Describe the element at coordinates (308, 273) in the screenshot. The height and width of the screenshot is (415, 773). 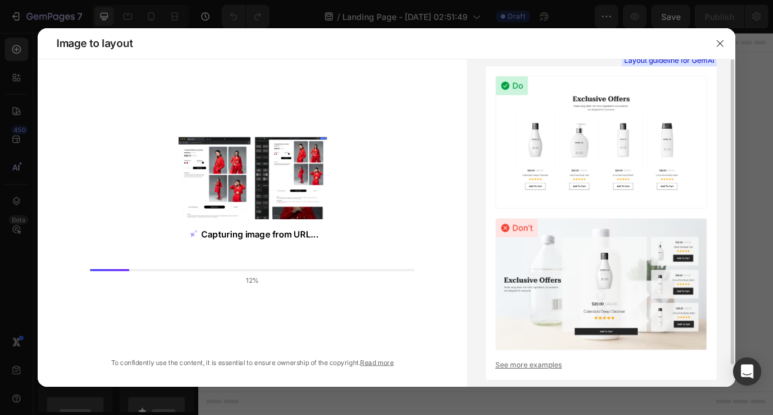
I see `button: Add sections` at that location.